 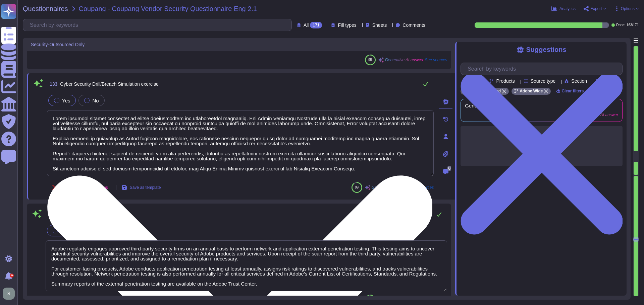 What do you see at coordinates (240, 143) in the screenshot?
I see `textarea: Lorem ipsumdol sitamet consectet ad elitse doeiusmodtem inc utlaboreetdol magnaaliq. Eni Admin Ve...` at bounding box center [240, 143].